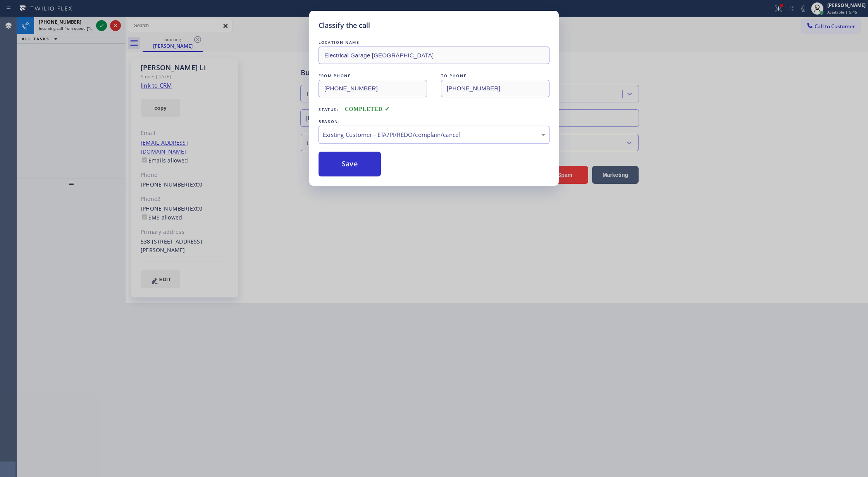  Describe the element at coordinates (373, 75) in the screenshot. I see `div: FROM PHONE` at that location.